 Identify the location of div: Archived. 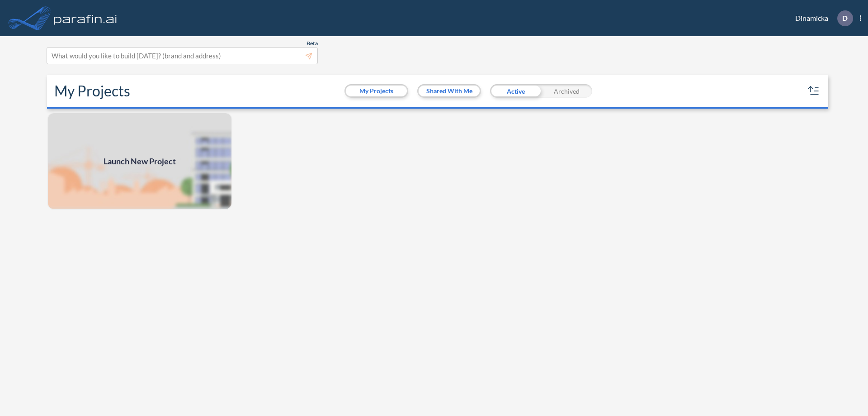
(567, 91).